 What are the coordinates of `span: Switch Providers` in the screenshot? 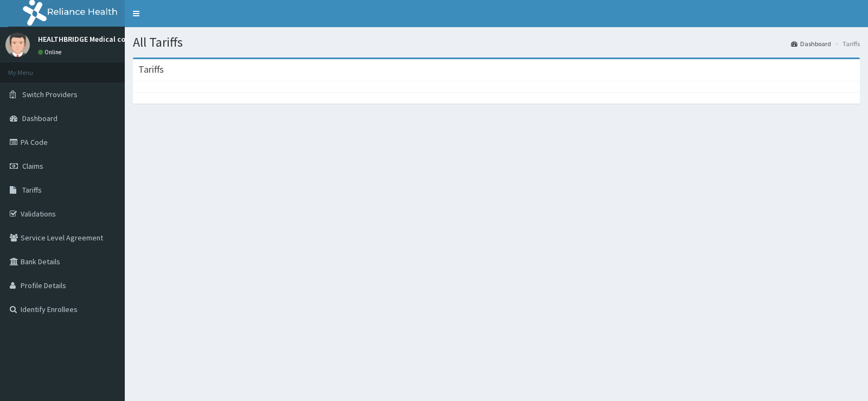 It's located at (50, 94).